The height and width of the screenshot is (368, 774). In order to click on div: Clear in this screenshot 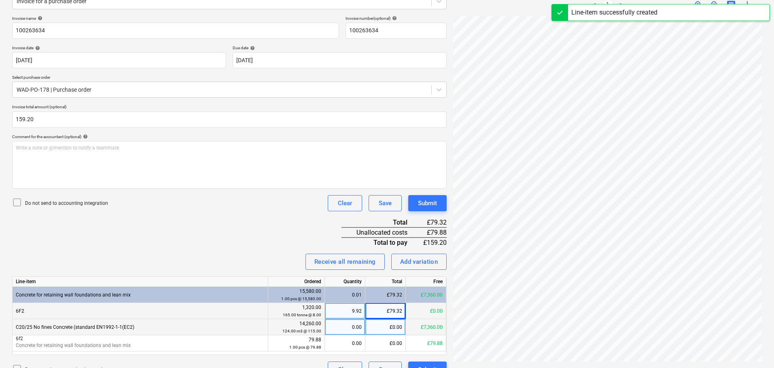, I will do `click(345, 203)`.